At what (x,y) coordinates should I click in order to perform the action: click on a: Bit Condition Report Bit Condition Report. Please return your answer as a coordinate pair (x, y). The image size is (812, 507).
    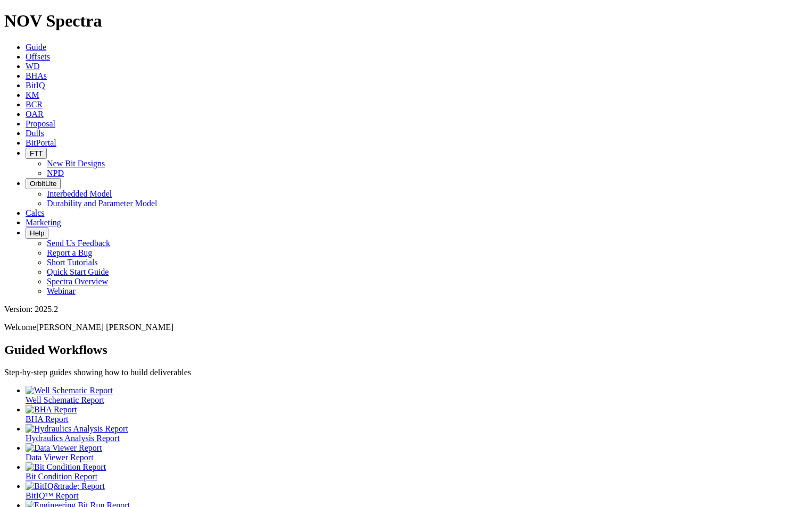
    Looking at the image, I should click on (416, 472).